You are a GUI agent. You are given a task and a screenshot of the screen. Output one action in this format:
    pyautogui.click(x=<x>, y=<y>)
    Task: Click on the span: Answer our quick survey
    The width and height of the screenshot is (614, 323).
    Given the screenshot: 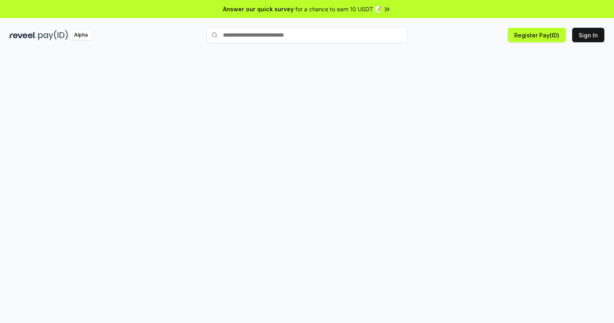 What is the action you would take?
    pyautogui.click(x=258, y=9)
    